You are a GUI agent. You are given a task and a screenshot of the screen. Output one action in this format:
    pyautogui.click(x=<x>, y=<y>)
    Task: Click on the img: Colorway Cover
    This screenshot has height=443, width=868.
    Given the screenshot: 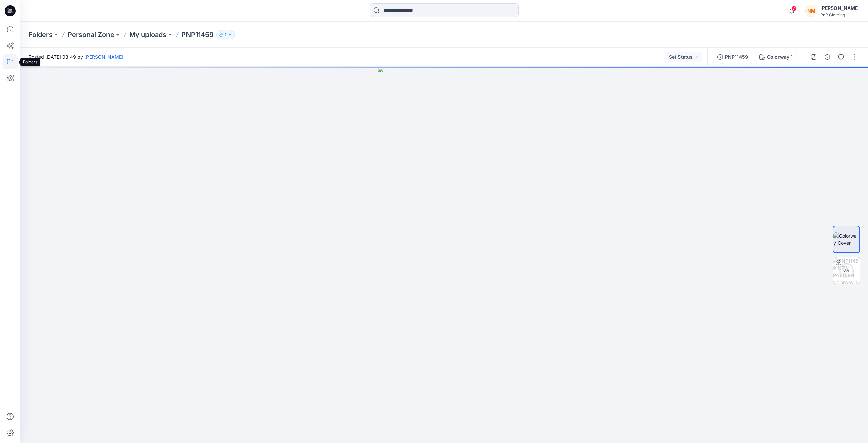 What is the action you would take?
    pyautogui.click(x=846, y=239)
    